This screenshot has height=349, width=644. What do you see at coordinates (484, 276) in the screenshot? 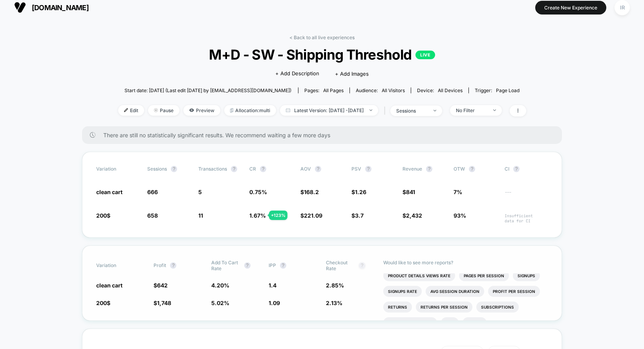
I see `li: Pages Per Session` at bounding box center [484, 276].